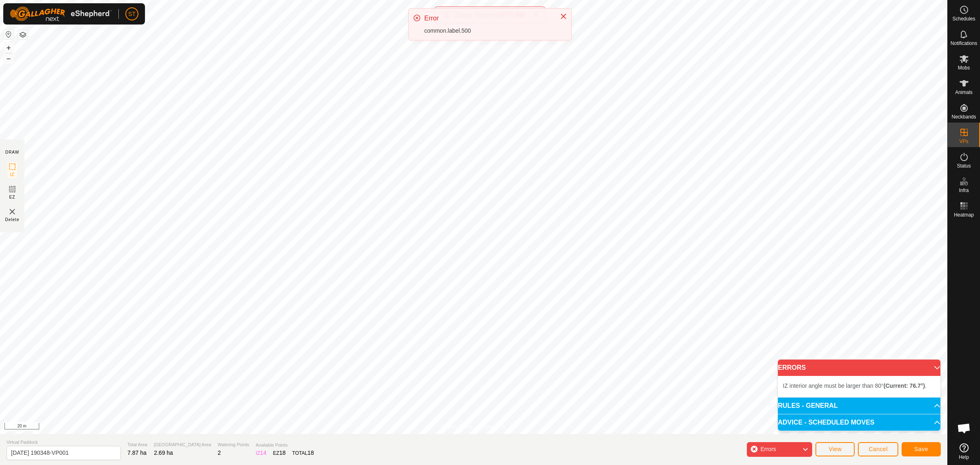 This screenshot has height=465, width=980. What do you see at coordinates (964, 215) in the screenshot?
I see `span: Heatmap` at bounding box center [964, 215].